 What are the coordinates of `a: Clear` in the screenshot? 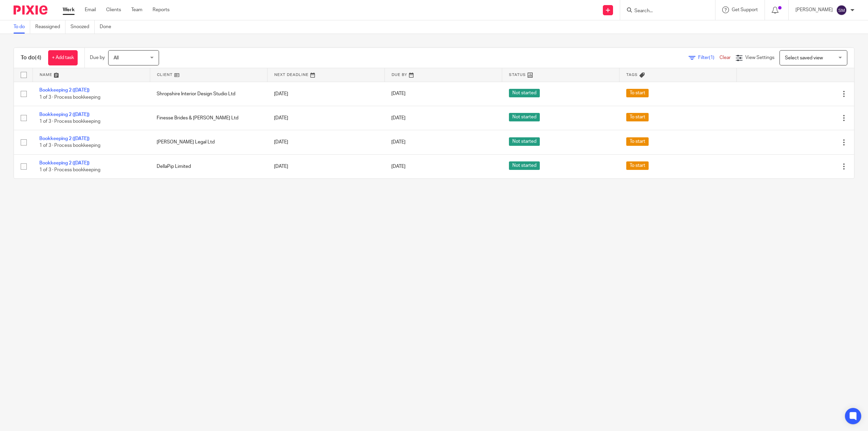 It's located at (725, 58).